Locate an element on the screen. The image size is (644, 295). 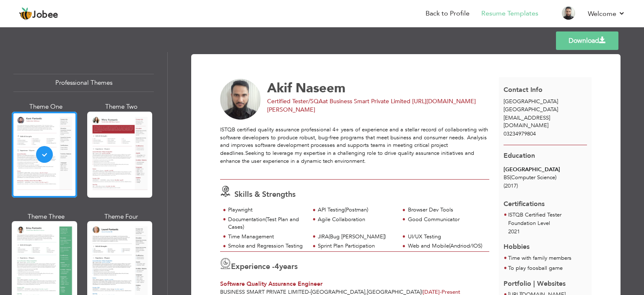
span: Akif is located at coordinates (279, 88).